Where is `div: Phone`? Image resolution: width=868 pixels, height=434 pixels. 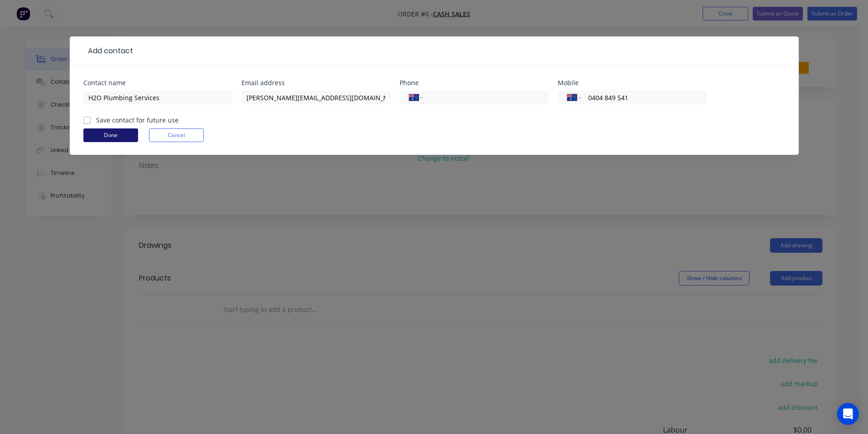 div: Phone is located at coordinates (474, 83).